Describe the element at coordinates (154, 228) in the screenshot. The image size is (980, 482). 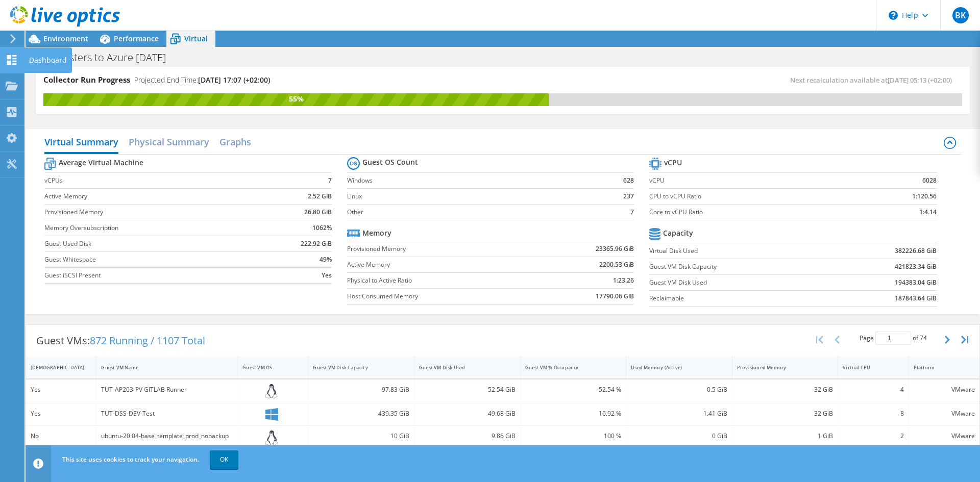
I see `label: Memory Oversubscription` at that location.